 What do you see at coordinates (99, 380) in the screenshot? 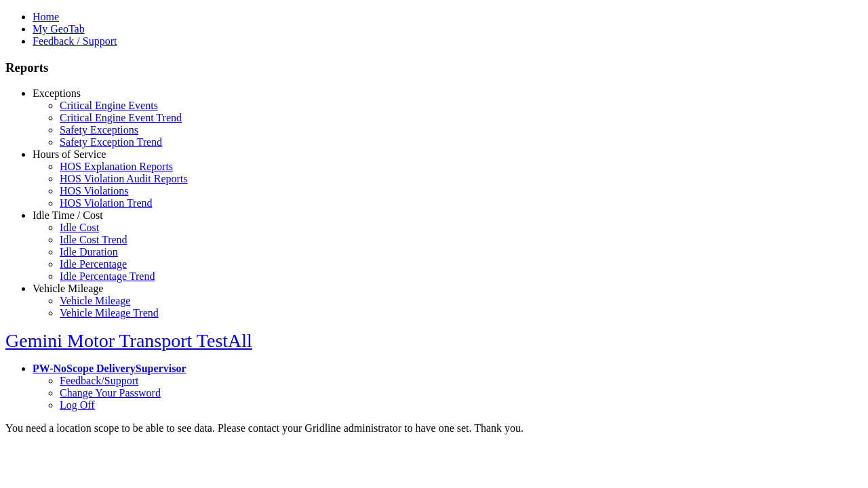
I see `a: Feedback/Support` at bounding box center [99, 380].